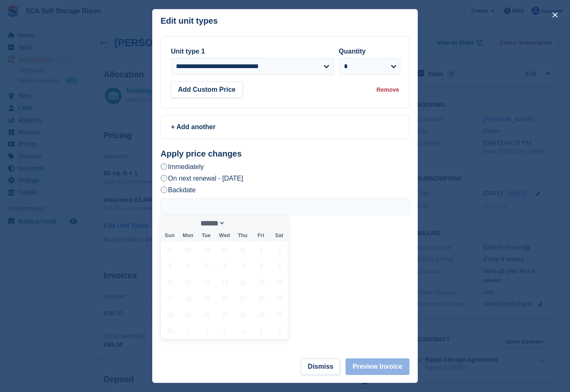 The height and width of the screenshot is (392, 570). Describe the element at coordinates (201, 154) in the screenshot. I see `strong: Apply price changes` at that location.